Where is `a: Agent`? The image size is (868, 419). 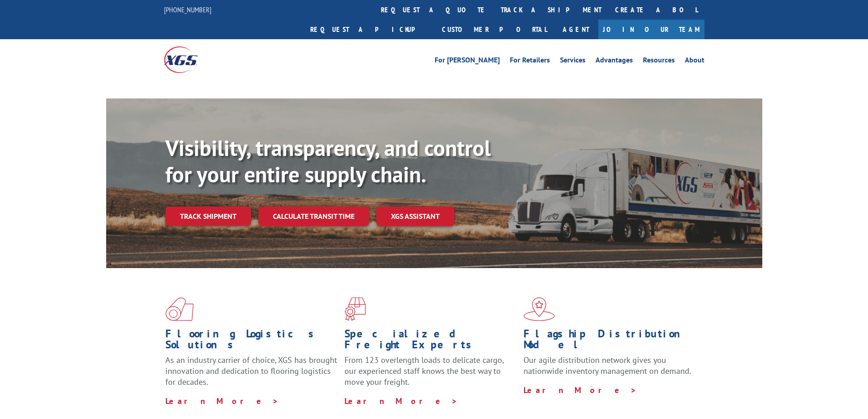
a: Agent is located at coordinates (576, 29).